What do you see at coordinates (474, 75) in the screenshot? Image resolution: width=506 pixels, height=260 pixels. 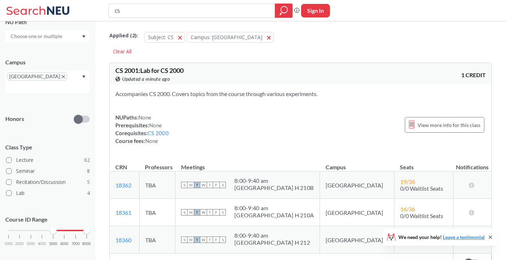 I see `span: 1 CREDIT` at bounding box center [474, 75].